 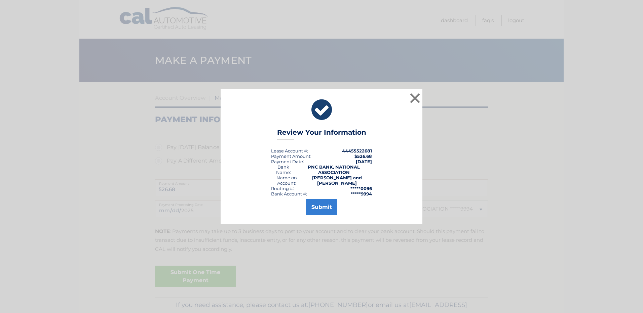 What do you see at coordinates (321, 207) in the screenshot?
I see `button: Submit` at bounding box center [321, 207].